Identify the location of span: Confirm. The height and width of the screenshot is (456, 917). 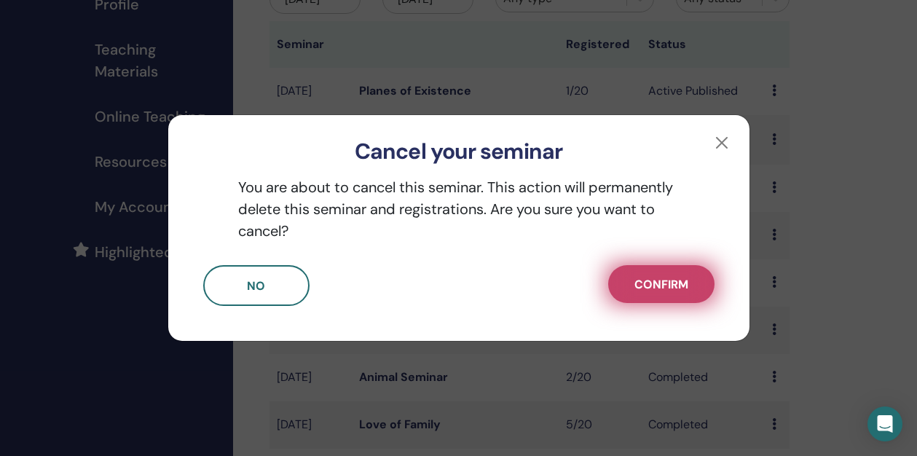
(661, 284).